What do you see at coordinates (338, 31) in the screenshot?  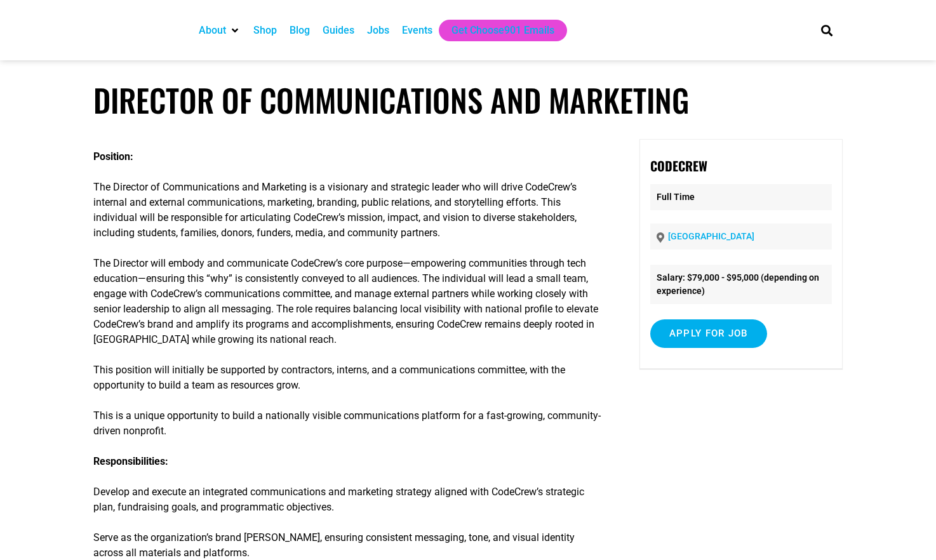 I see `a: Guides` at bounding box center [338, 31].